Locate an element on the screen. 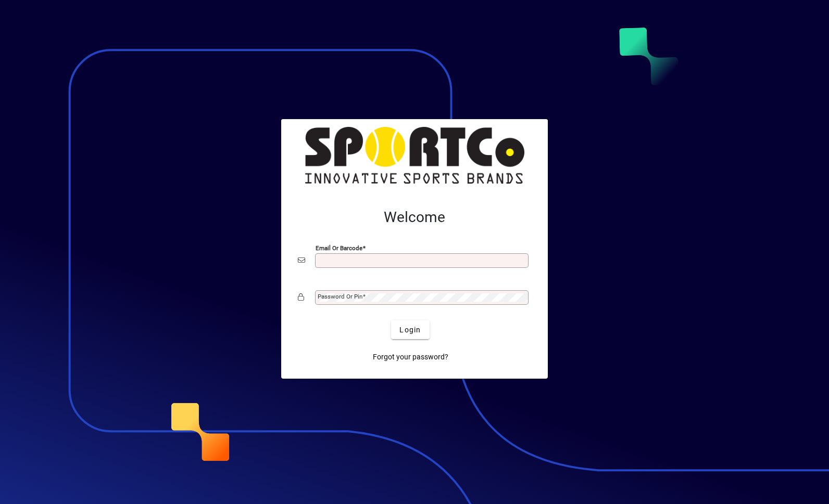 The image size is (829, 504). mat-label: Password or Pin is located at coordinates (341, 297).